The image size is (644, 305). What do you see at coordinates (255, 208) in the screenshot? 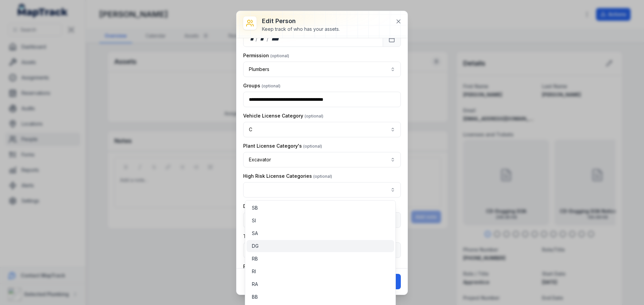
I see `span: SB` at bounding box center [255, 208].